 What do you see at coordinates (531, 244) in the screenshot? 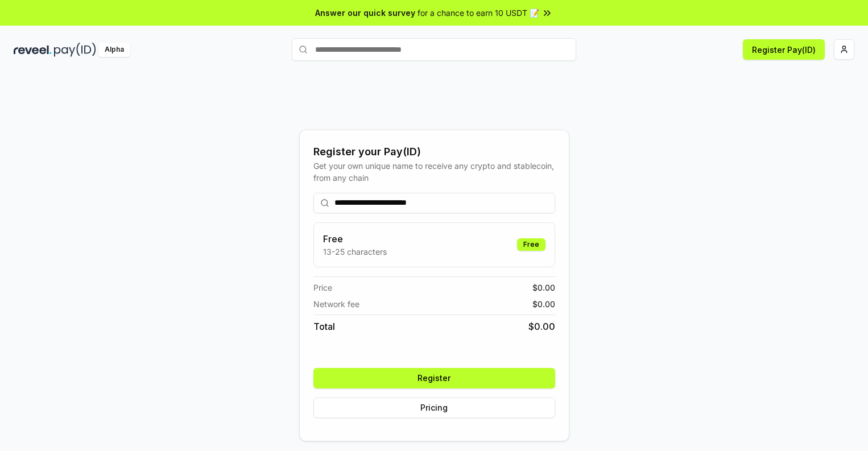
I see `div: Free` at bounding box center [531, 244].